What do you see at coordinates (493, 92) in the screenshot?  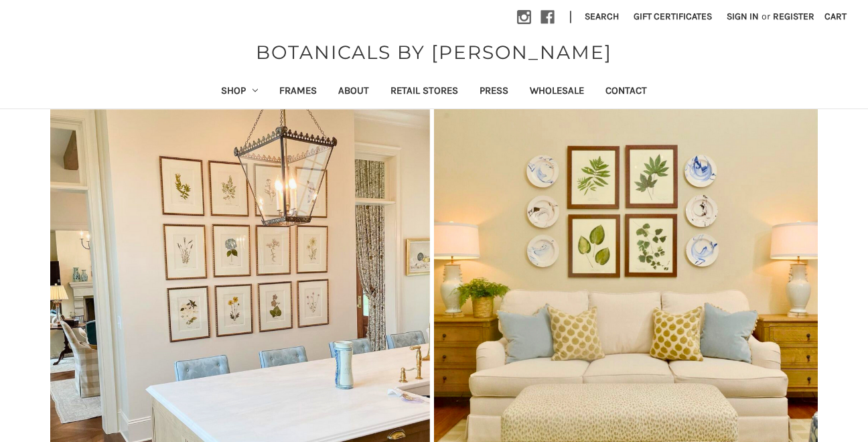 I see `a: Press` at bounding box center [493, 92].